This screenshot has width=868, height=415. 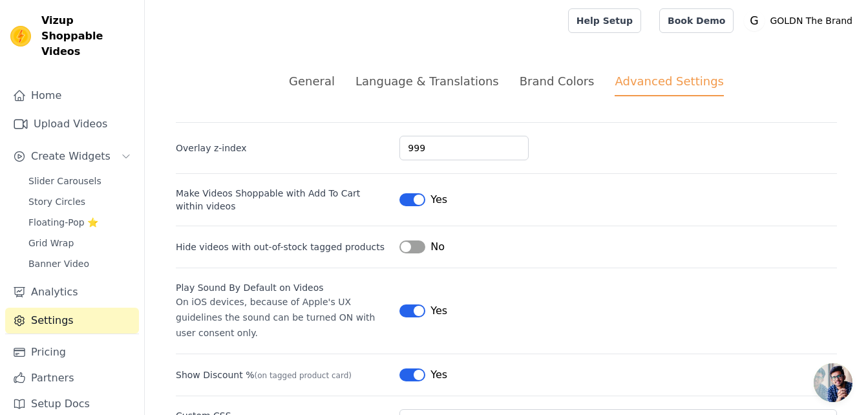 I want to click on span: Slider Carousels, so click(x=65, y=181).